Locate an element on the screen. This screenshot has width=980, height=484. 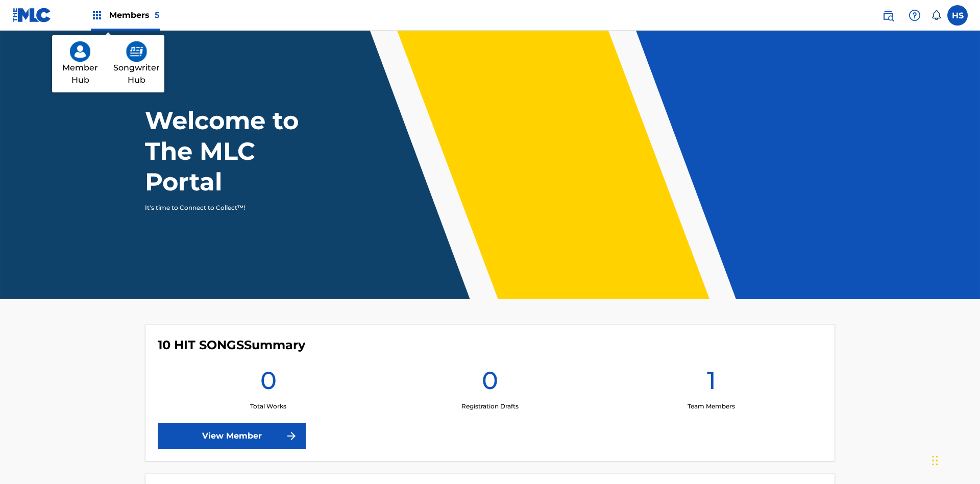
img: Top Rightsholders is located at coordinates (97, 15).